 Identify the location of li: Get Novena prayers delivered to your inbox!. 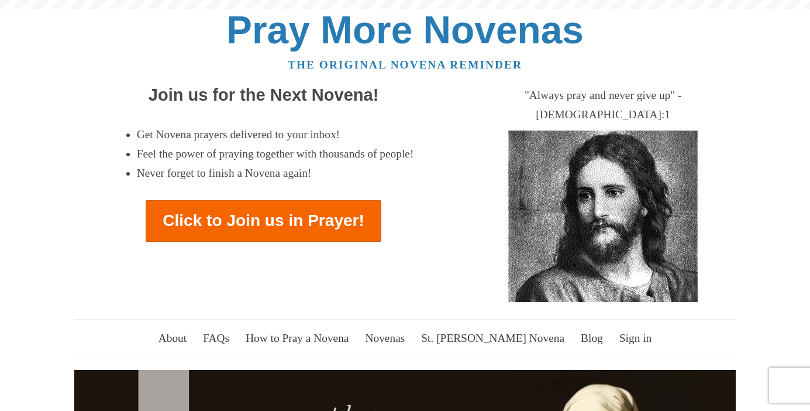
(275, 135).